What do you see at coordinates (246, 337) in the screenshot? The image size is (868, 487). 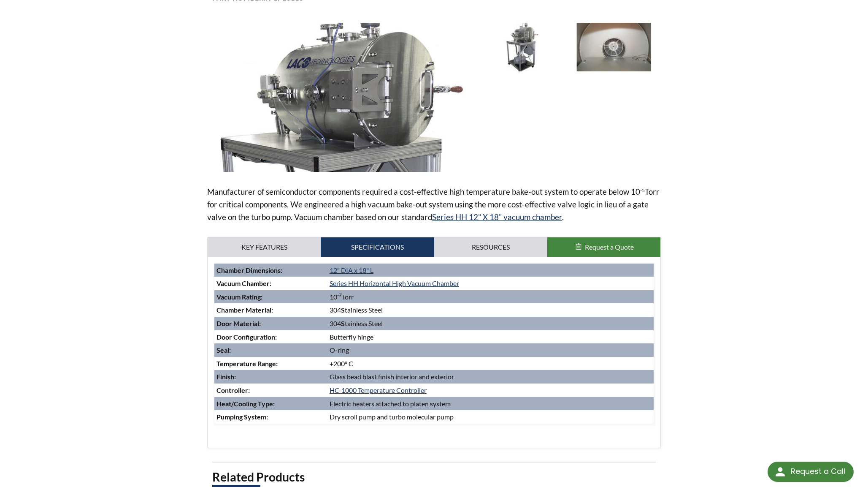 I see `strong: Door Configuration` at bounding box center [246, 337].